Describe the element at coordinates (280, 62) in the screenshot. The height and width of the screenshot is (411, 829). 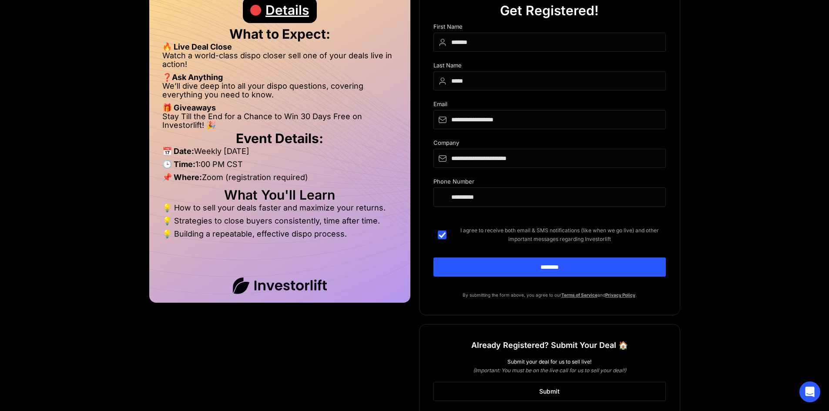
I see `li: Watch a world-class dispo closer sell one of your deals live in action!` at that location.